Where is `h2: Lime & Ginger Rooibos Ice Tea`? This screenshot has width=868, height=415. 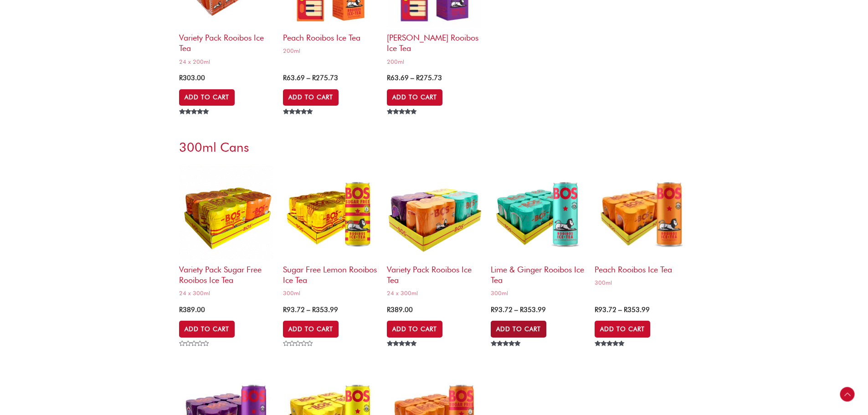 h2: Lime & Ginger Rooibos Ice Tea is located at coordinates (538, 273).